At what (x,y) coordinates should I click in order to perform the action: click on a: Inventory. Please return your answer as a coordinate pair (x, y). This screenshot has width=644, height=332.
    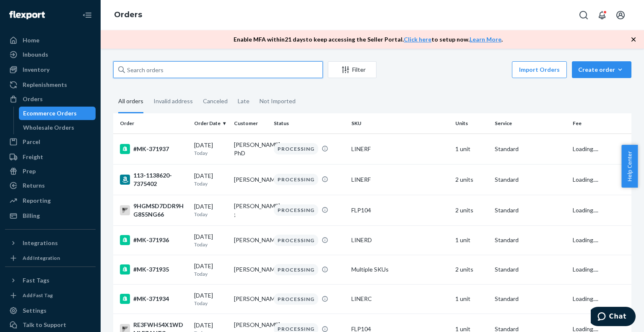
    Looking at the image, I should click on (50, 70).